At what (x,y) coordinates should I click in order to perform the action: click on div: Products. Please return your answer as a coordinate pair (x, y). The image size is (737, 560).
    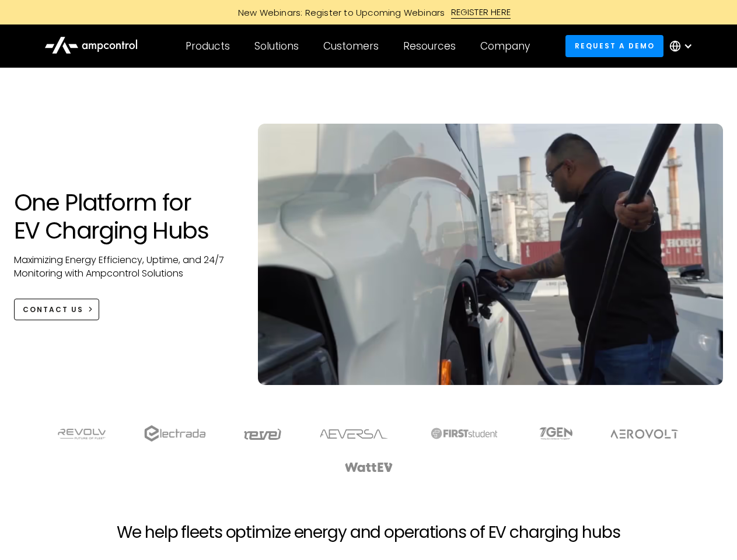
    Looking at the image, I should click on (208, 46).